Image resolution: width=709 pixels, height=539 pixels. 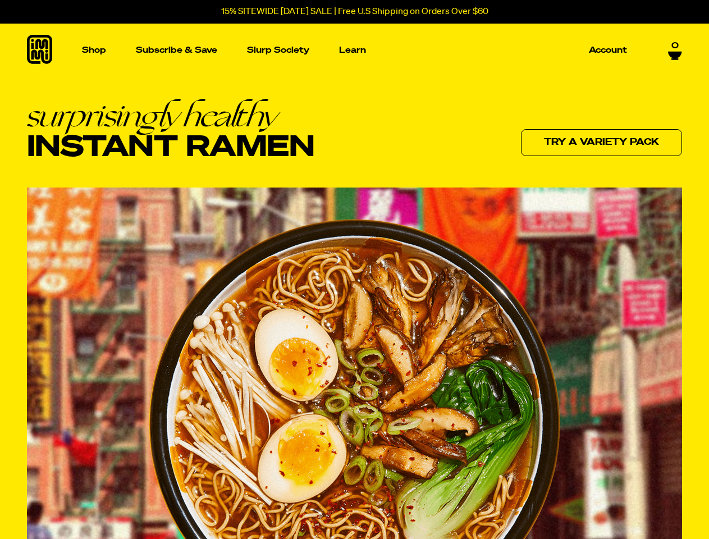 What do you see at coordinates (94, 50) in the screenshot?
I see `p: Shop` at bounding box center [94, 50].